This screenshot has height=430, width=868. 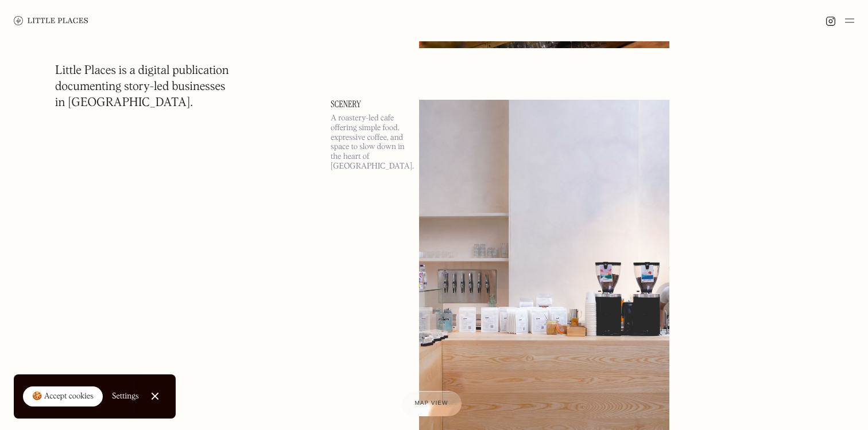 I want to click on div: Settings, so click(x=125, y=396).